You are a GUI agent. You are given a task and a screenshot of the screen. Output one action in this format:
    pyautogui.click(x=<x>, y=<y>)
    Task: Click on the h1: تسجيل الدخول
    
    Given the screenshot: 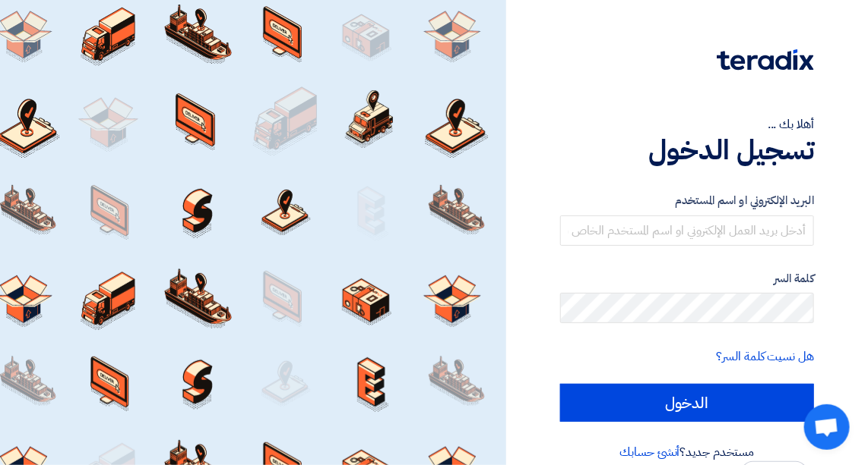 What is the action you would take?
    pyautogui.click(x=686, y=151)
    